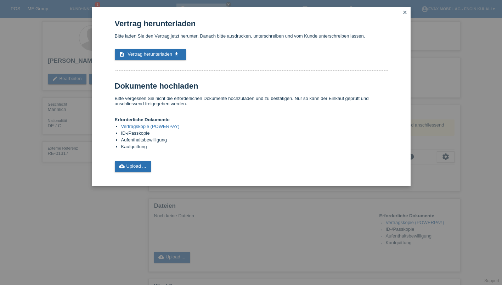 This screenshot has height=285, width=502. What do you see at coordinates (251, 36) in the screenshot?
I see `p: Bitte laden Sie den Vertrag jetzt herunter. Danach bitte ausdrucken, unterschreiben und vom Kunde...` at bounding box center [251, 36].